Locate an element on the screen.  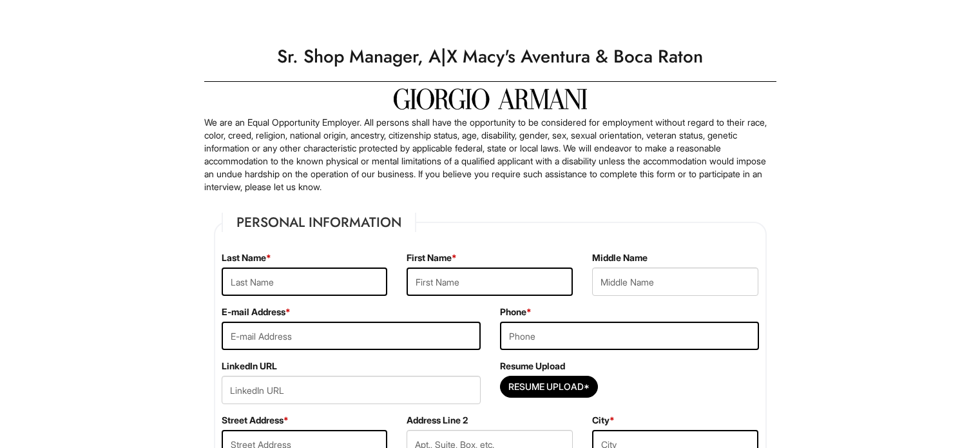
input: First Name is located at coordinates (489, 282).